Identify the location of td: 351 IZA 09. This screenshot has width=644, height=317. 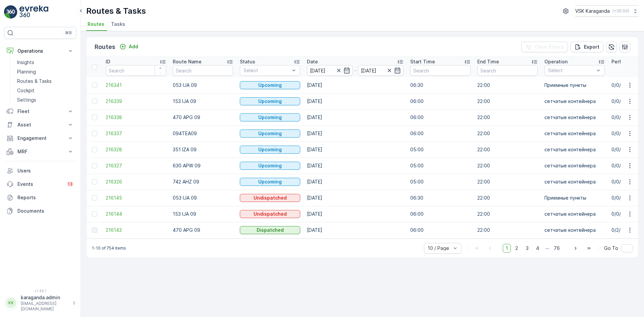
(203, 150).